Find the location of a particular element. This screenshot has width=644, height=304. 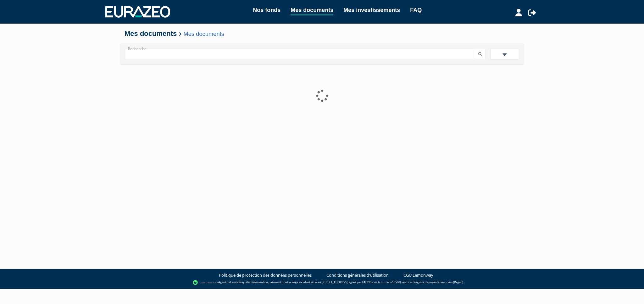

a: Registre des agents financiers (Regafi) is located at coordinates (438, 282).